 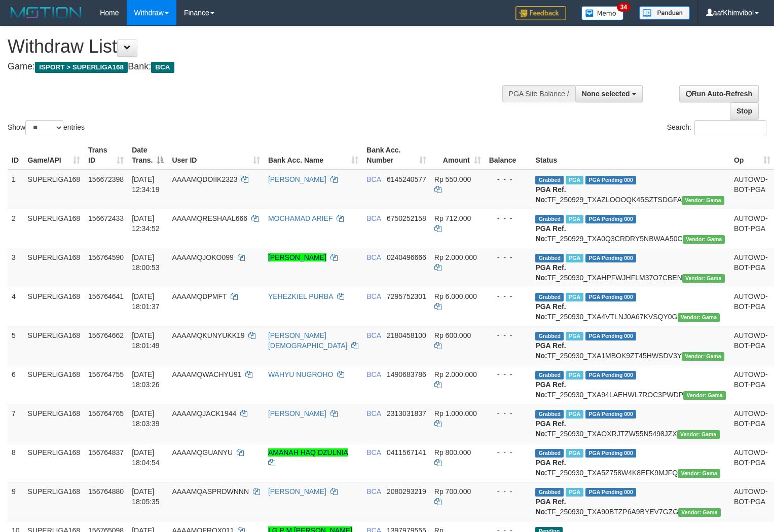 What do you see at coordinates (15, 155) in the screenshot?
I see `th: ID` at bounding box center [15, 155].